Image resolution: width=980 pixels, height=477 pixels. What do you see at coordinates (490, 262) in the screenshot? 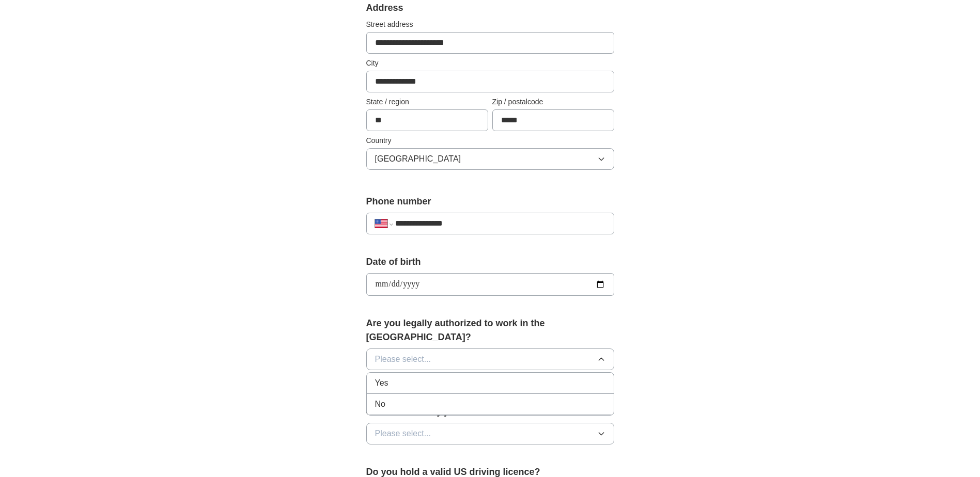
I see `label: Date of birth` at bounding box center [490, 262].